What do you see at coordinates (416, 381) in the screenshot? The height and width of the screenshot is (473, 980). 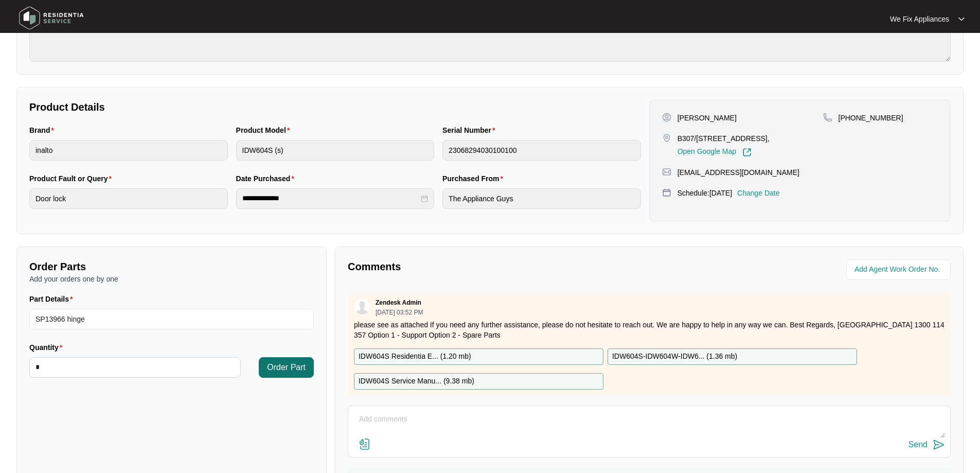 I see `p: IDW604S Service Manu... ( 9.38 mb )` at bounding box center [416, 381].